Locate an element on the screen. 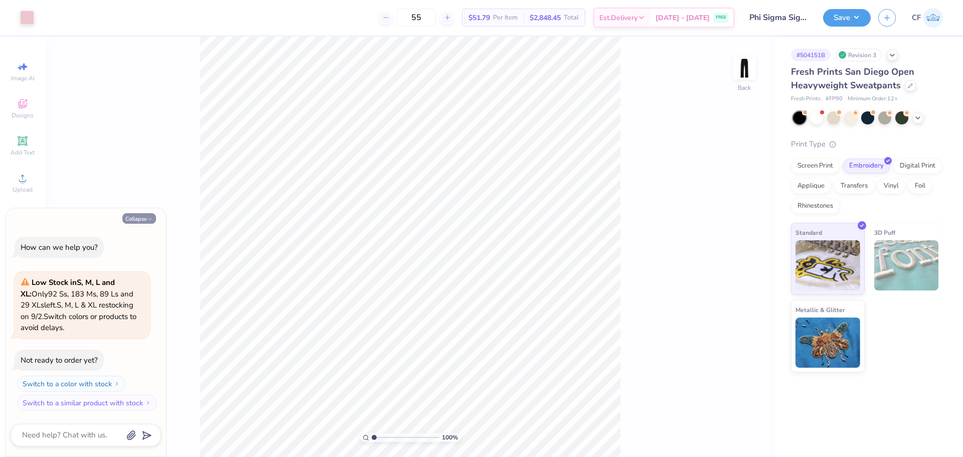  button: Switch to a color with stock is located at coordinates (71, 384).